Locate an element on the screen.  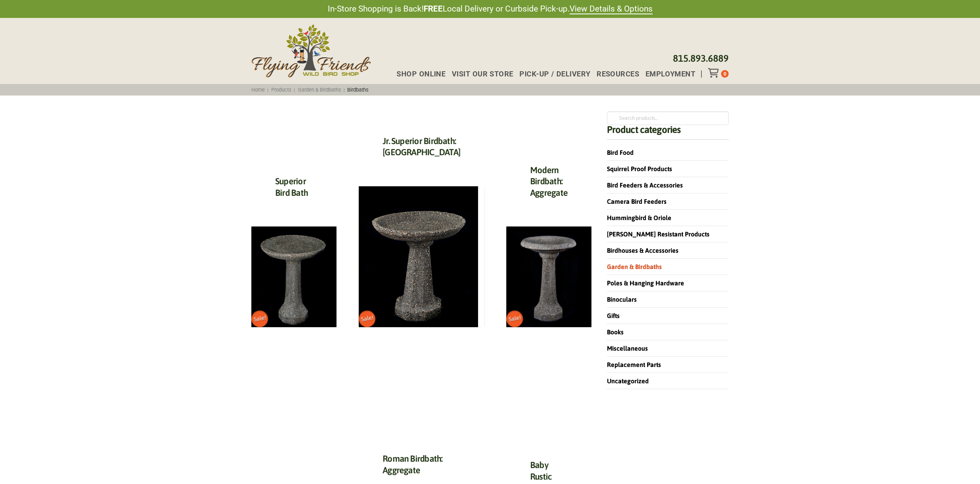
strong: FREE is located at coordinates (433, 8).